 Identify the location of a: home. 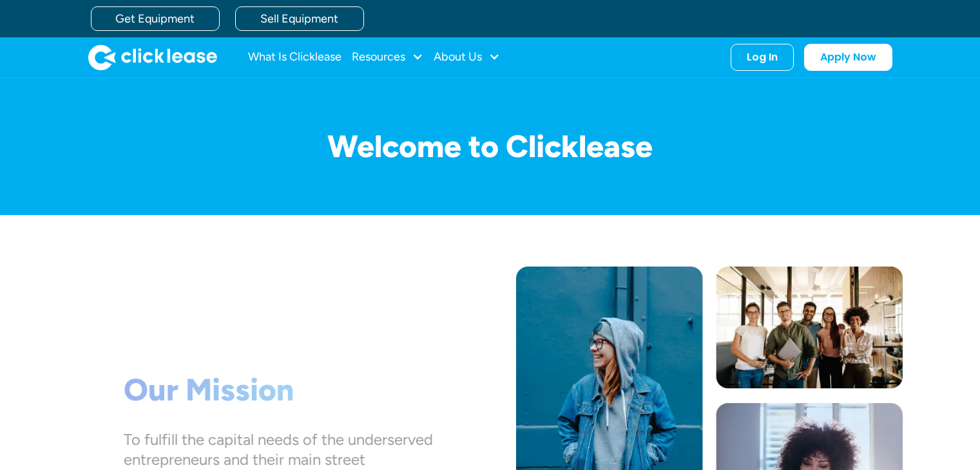
(153, 57).